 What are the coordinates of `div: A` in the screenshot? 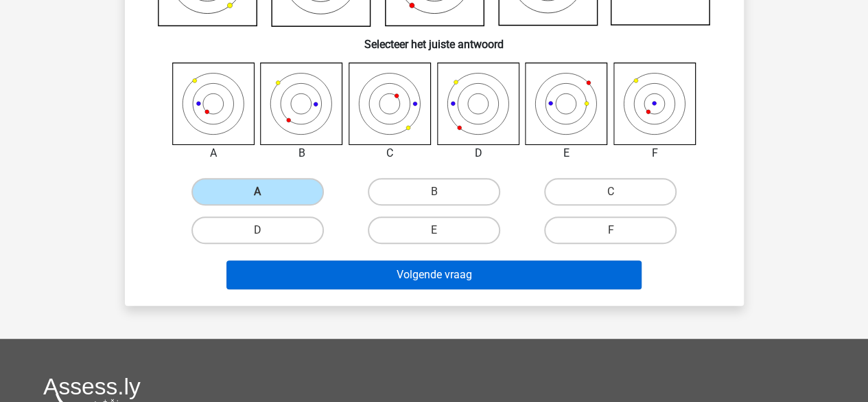 It's located at (214, 153).